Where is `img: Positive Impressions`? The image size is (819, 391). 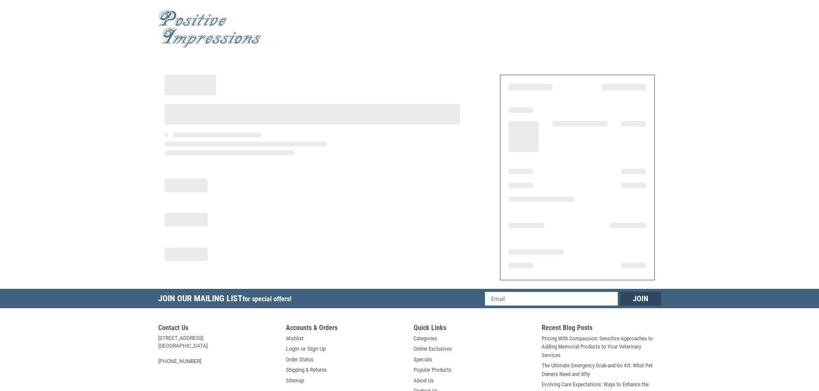
img: Positive Impressions is located at coordinates (210, 29).